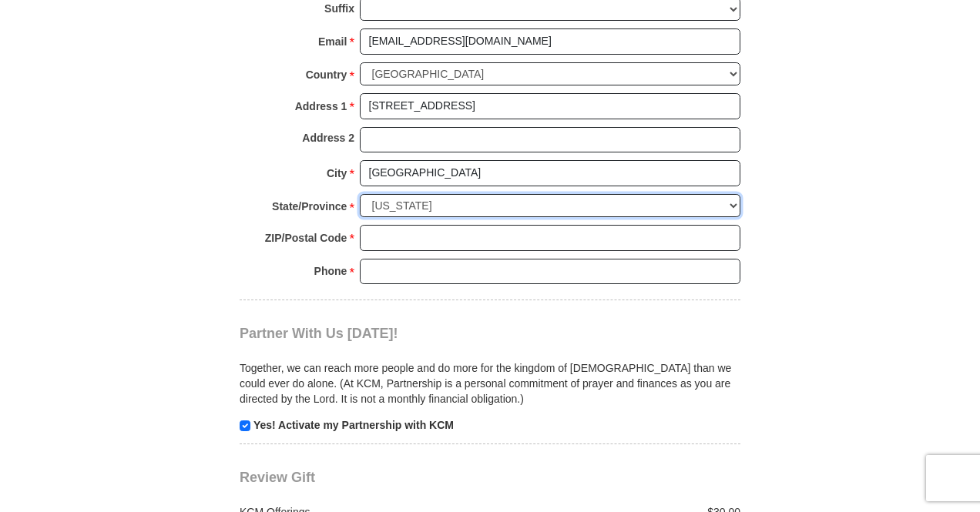 The height and width of the screenshot is (512, 980). I want to click on strong: ZIP/Postal Code, so click(306, 238).